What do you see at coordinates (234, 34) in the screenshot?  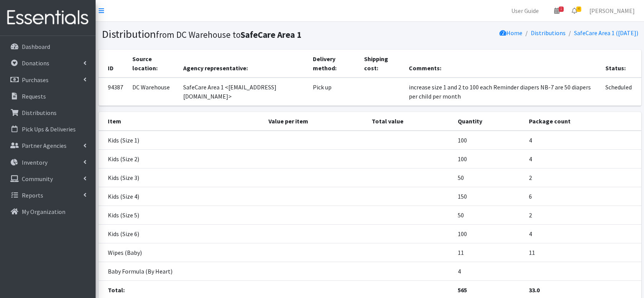 I see `h1: Distribution` at bounding box center [234, 34].